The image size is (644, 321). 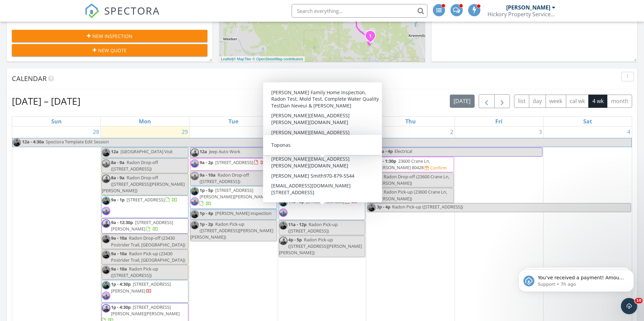 I want to click on span: 4p - 5p, so click(x=295, y=240).